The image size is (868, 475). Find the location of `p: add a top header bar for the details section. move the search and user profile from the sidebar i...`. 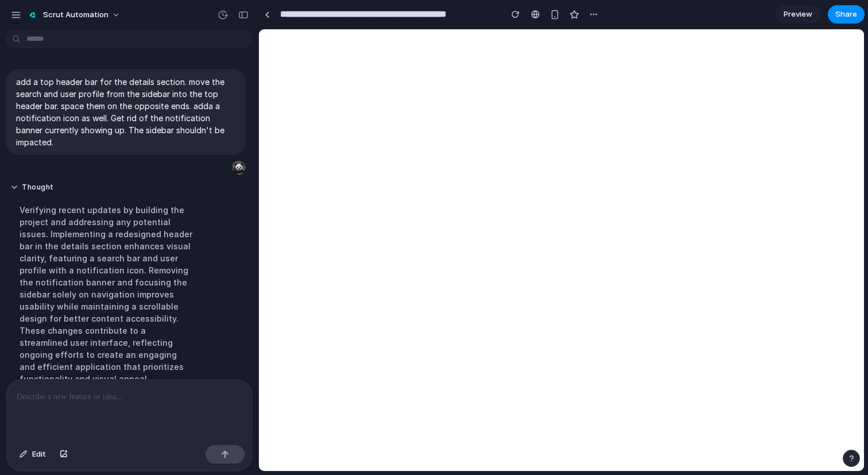

p: add a top header bar for the details section. move the search and user profile from the sidebar i... is located at coordinates (126, 112).